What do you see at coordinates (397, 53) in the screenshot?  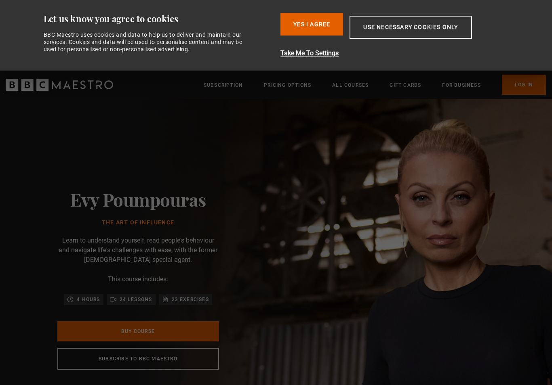 I see `button: Take Me To Settings` at bounding box center [397, 53].